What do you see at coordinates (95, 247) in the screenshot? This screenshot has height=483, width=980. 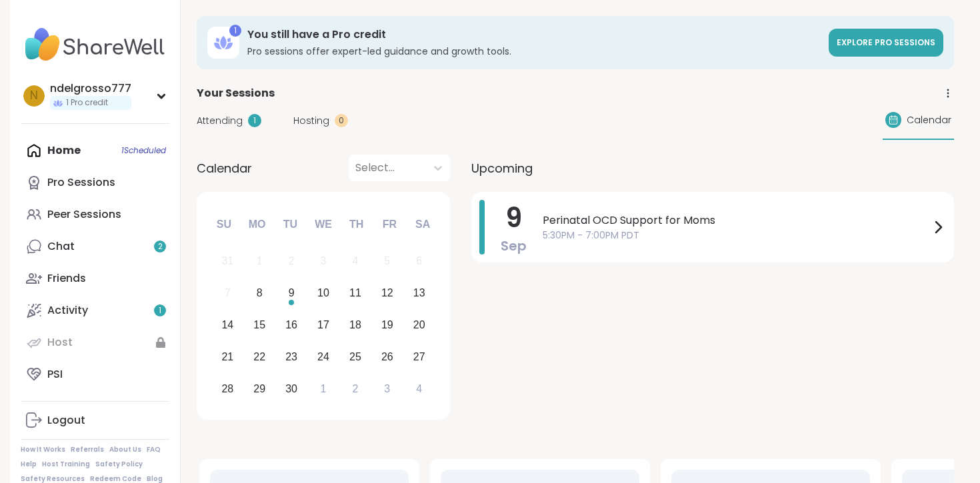 I see `a: Chat2` at bounding box center [95, 247].